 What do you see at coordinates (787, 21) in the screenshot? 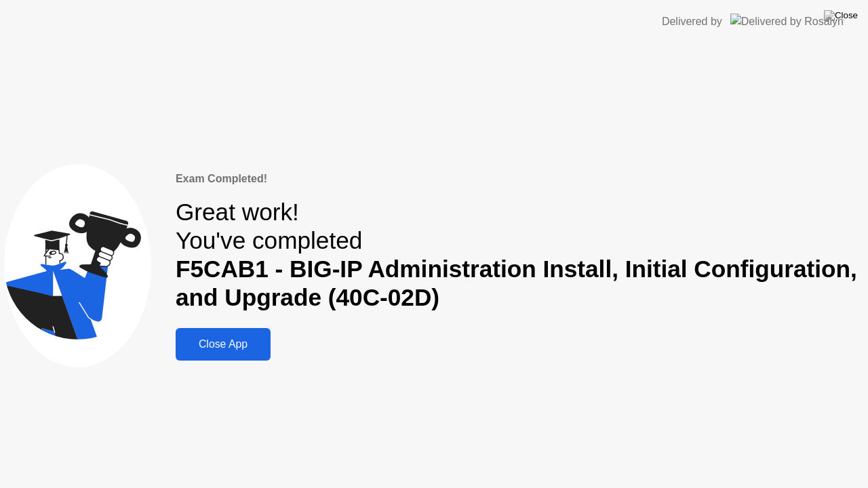
I see `img: Delivered by Rosalyn` at bounding box center [787, 21].